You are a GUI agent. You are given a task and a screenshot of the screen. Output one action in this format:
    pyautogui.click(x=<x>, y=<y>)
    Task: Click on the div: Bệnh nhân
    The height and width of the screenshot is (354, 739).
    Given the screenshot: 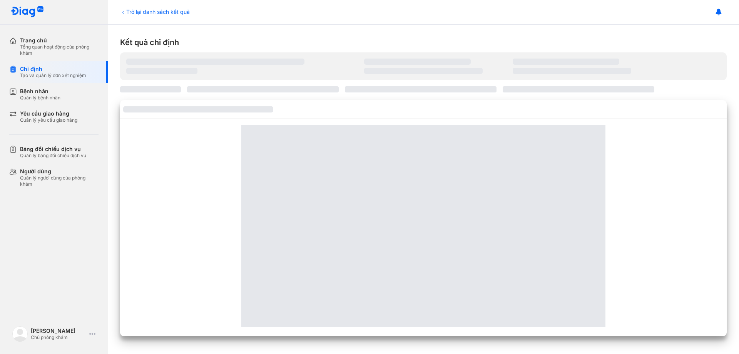 What is the action you would take?
    pyautogui.click(x=40, y=91)
    